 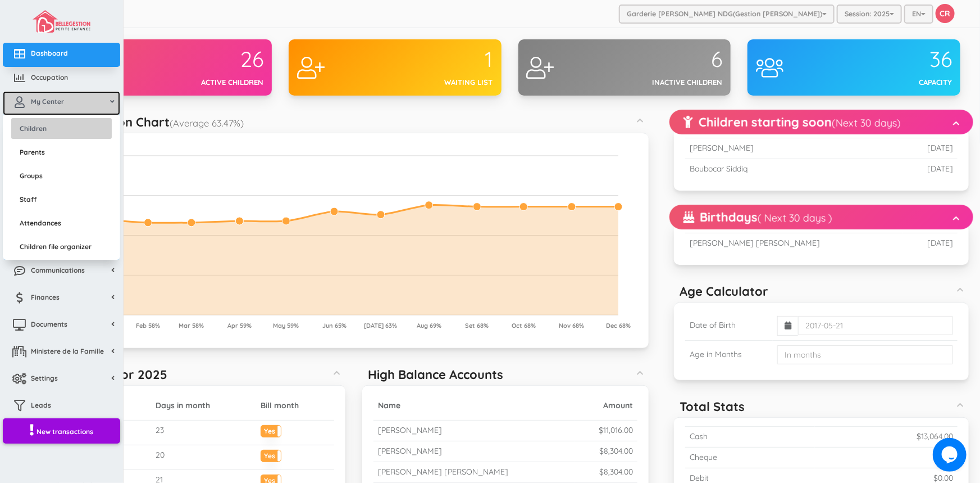 What do you see at coordinates (61, 222) in the screenshot?
I see `a: Attendances` at bounding box center [61, 222].